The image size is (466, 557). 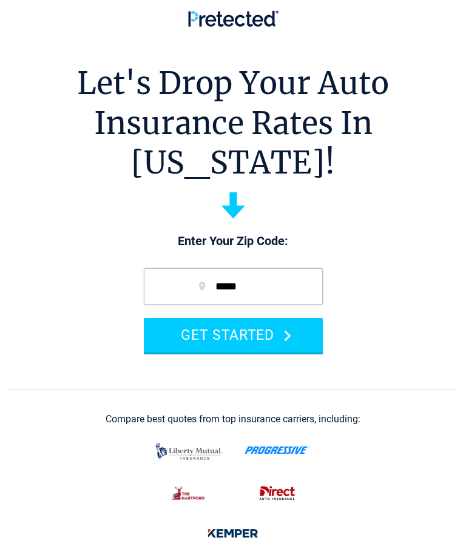 I want to click on img: kemper, so click(x=233, y=533).